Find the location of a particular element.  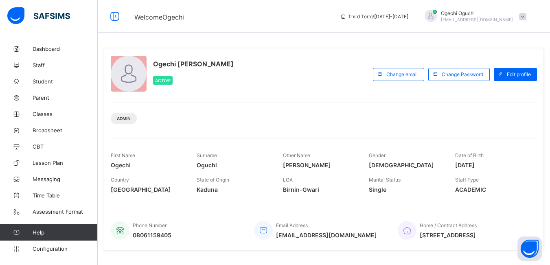

span: Admin is located at coordinates (124, 118).